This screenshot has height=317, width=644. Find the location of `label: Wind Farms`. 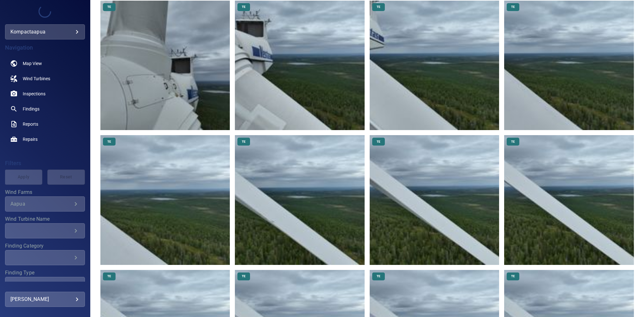

label: Wind Farms is located at coordinates (45, 193).